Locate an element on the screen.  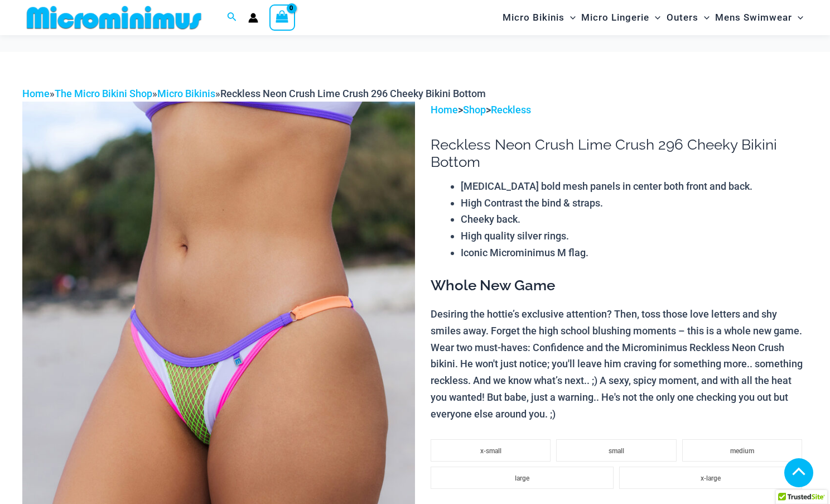
span: Mens Swimwear is located at coordinates (754, 17).